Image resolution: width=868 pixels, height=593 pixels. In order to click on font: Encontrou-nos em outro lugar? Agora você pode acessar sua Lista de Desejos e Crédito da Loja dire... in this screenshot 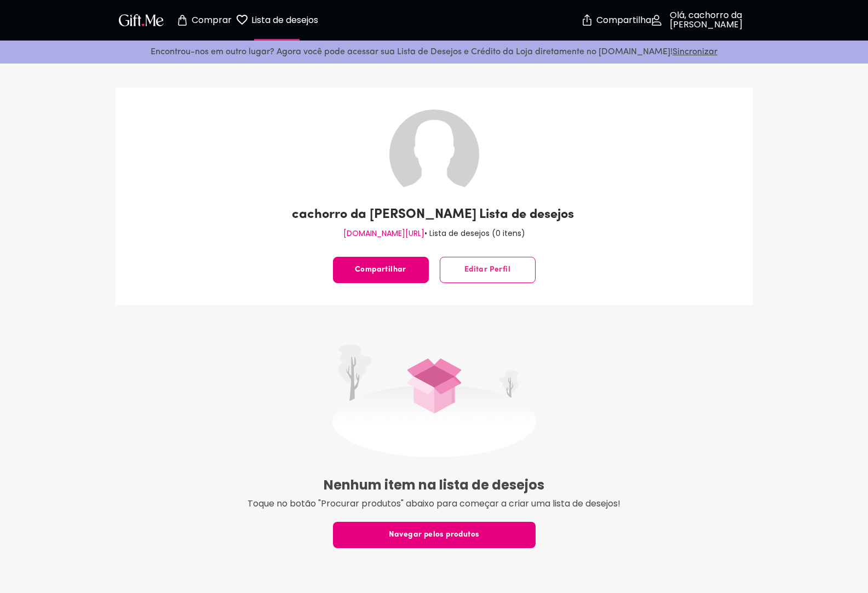, I will do `click(411, 52)`.